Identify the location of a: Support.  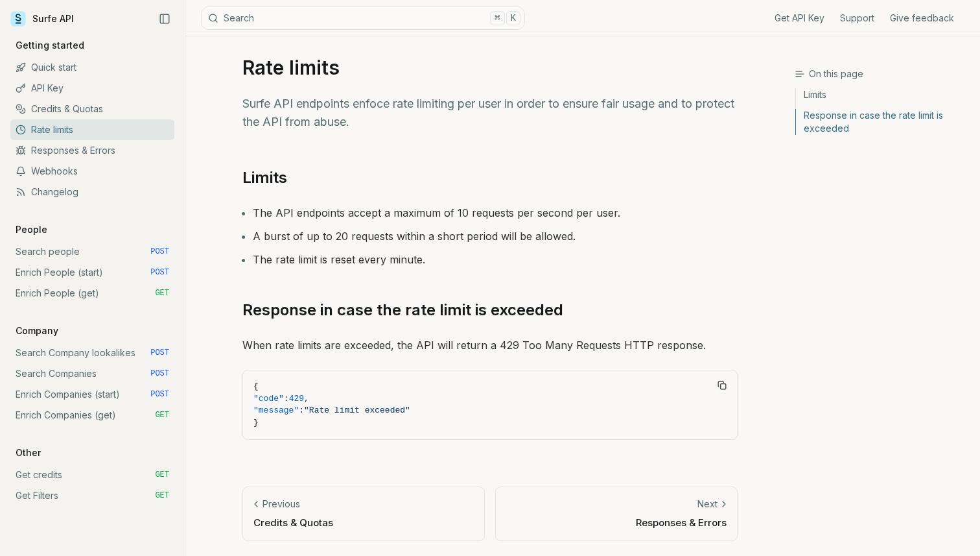
(857, 18).